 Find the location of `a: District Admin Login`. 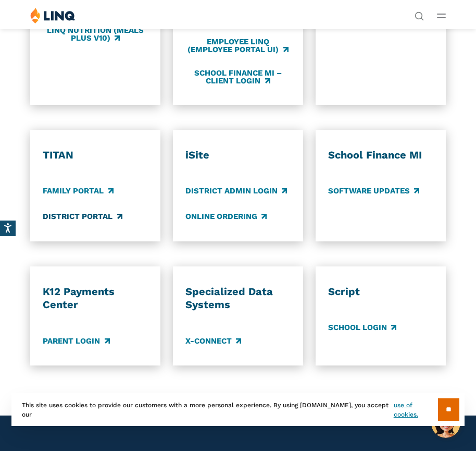

a: District Admin Login is located at coordinates (236, 191).